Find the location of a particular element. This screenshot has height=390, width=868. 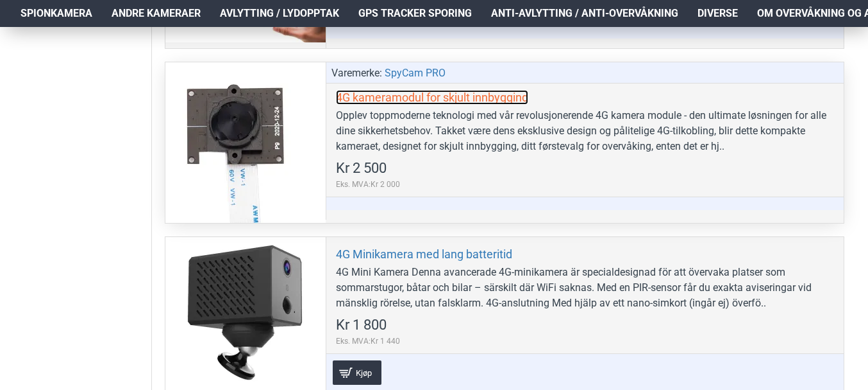

span: Varemerke: is located at coordinates (356, 73).